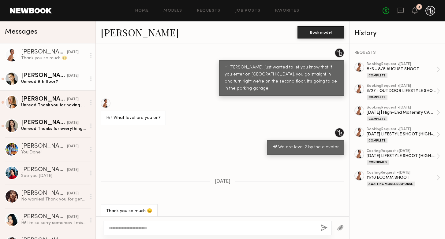 The width and height of the screenshot is (445, 239). Describe the element at coordinates (54, 129) in the screenshot. I see `div: Unread: Thanks for everything!! <3` at that location.